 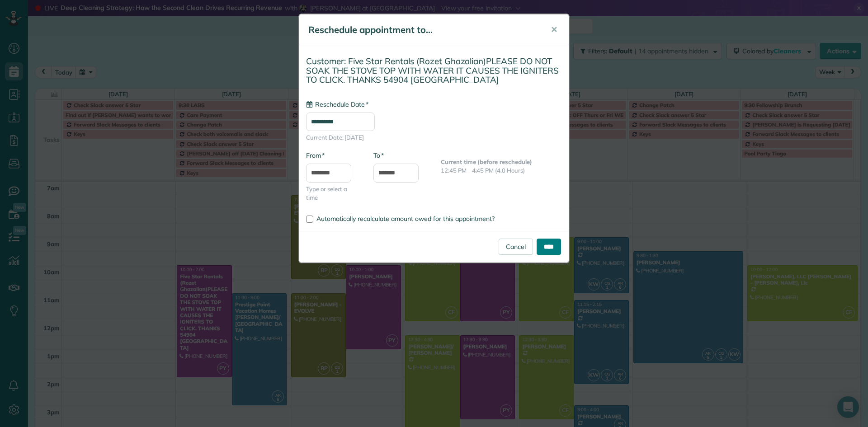 I want to click on label: From, so click(x=315, y=155).